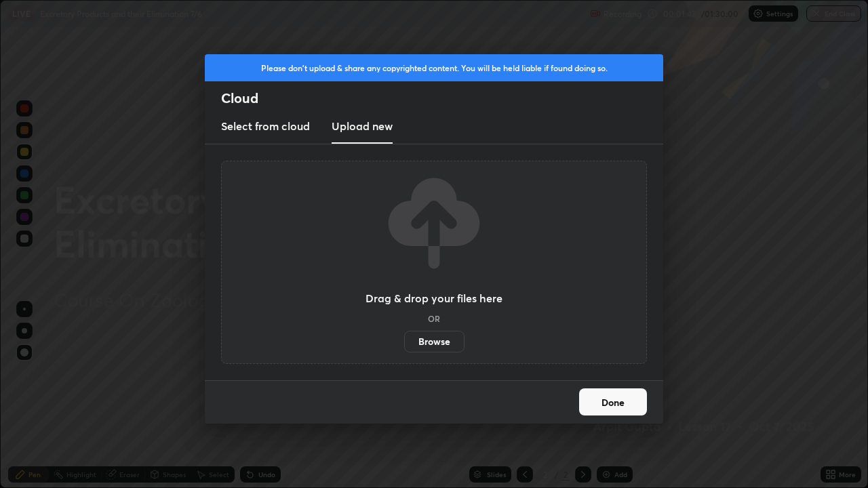 The width and height of the screenshot is (868, 488). I want to click on h3: Drag & drop your files here, so click(434, 298).